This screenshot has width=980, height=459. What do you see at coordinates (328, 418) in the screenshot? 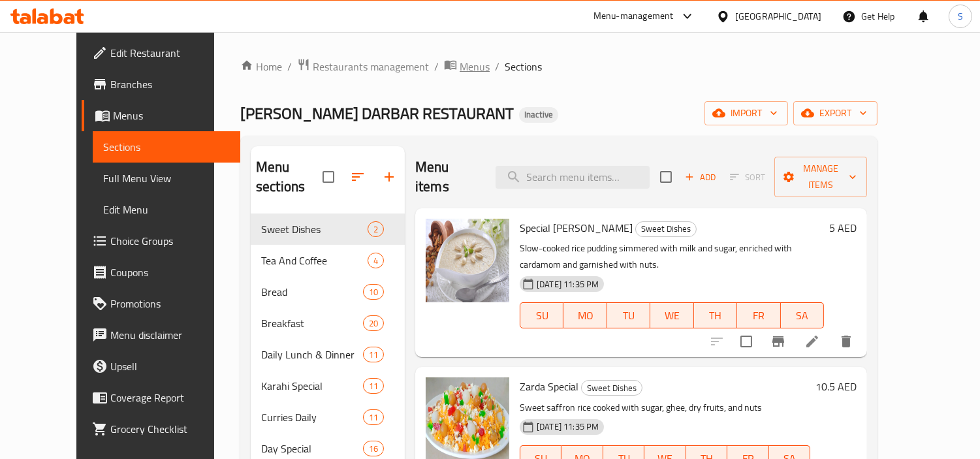
I see `div: Curries Daily11` at bounding box center [328, 418].